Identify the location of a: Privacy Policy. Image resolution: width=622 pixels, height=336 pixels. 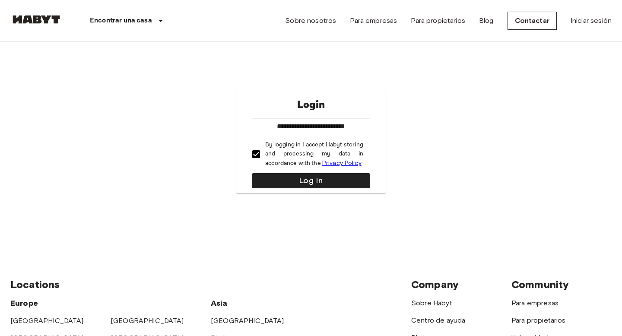
(342, 163).